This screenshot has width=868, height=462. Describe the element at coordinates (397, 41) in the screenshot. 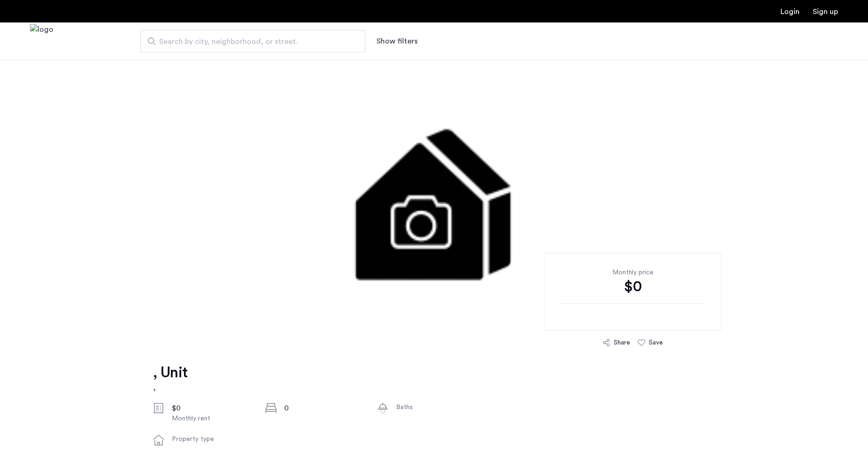

I see `button: Show or hide filters` at that location.